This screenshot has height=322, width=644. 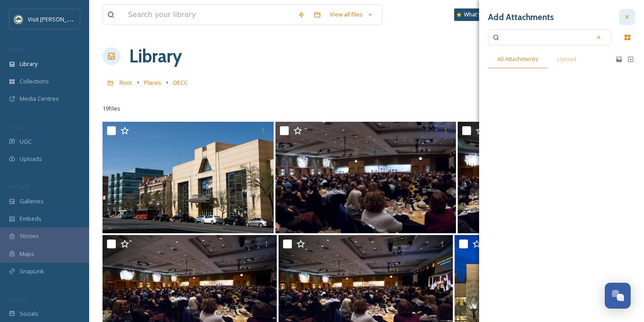 What do you see at coordinates (27, 253) in the screenshot?
I see `span: Maps` at bounding box center [27, 253].